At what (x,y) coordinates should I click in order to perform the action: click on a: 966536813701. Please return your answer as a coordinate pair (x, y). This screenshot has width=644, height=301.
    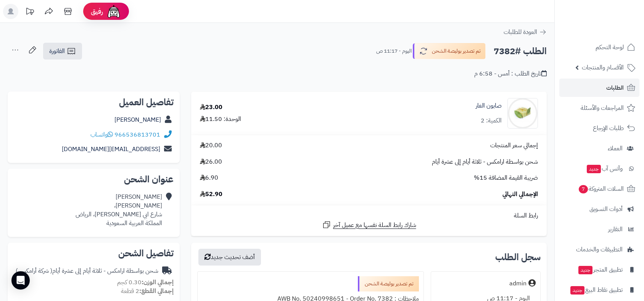
    Looking at the image, I should click on (137, 135).